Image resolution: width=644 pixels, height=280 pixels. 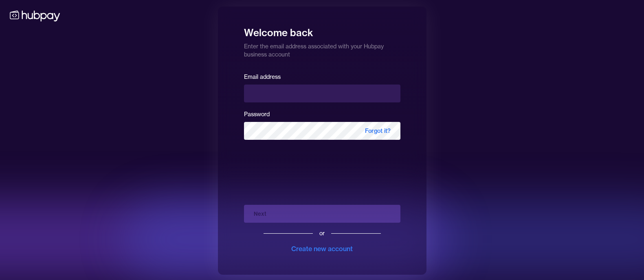 I want to click on label: Password, so click(x=256, y=114).